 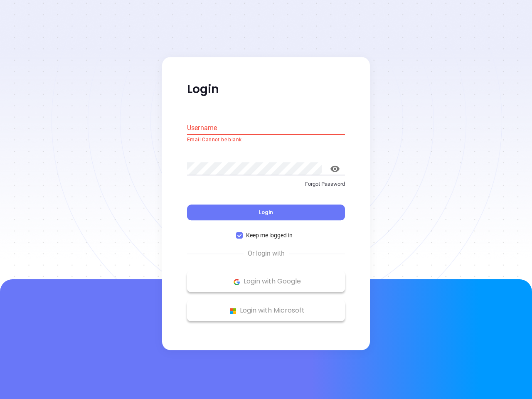 What do you see at coordinates (335, 169) in the screenshot?
I see `button: toggle password visibility` at bounding box center [335, 169].